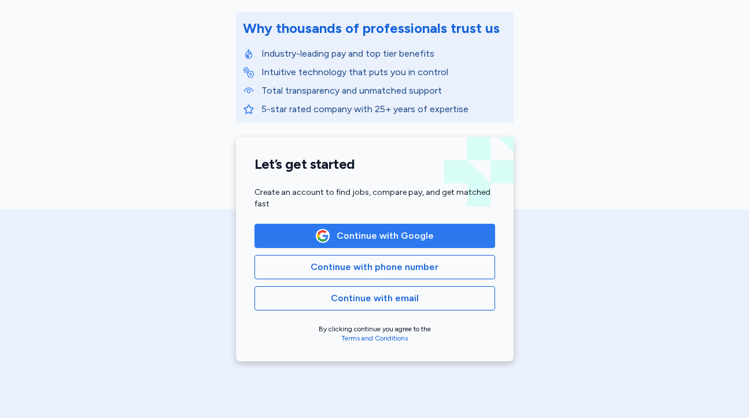 Image resolution: width=749 pixels, height=418 pixels. I want to click on p: Industry-leading pay and top tier benefits, so click(384, 54).